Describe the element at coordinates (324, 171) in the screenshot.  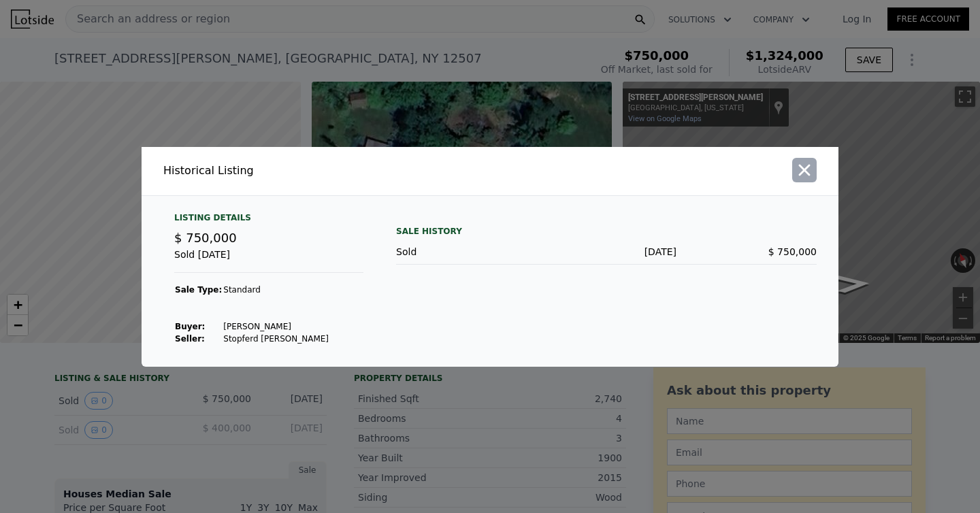
I see `div: Historical Listing` at that location.